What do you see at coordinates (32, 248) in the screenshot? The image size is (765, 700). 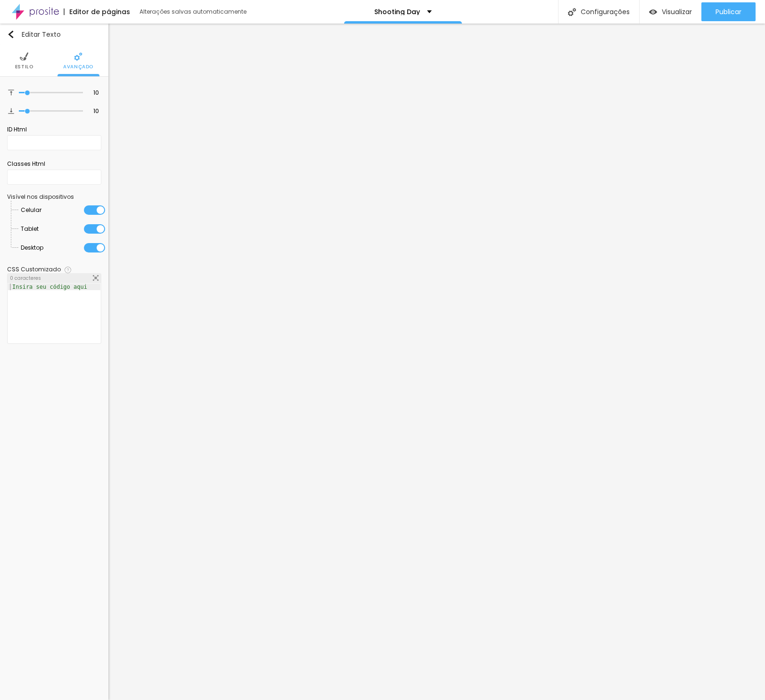 I see `span: Desktop` at bounding box center [32, 248].